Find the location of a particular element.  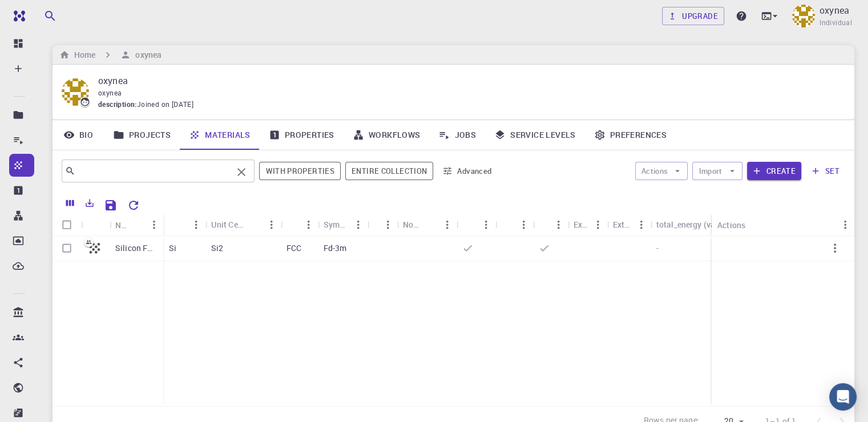

div: total_energy (vasp:dft:gga:pbe) is located at coordinates (708, 224).